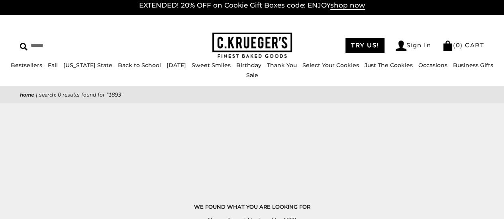 The image size is (504, 219). Describe the element at coordinates (73, 45) in the screenshot. I see `input: Search` at that location.